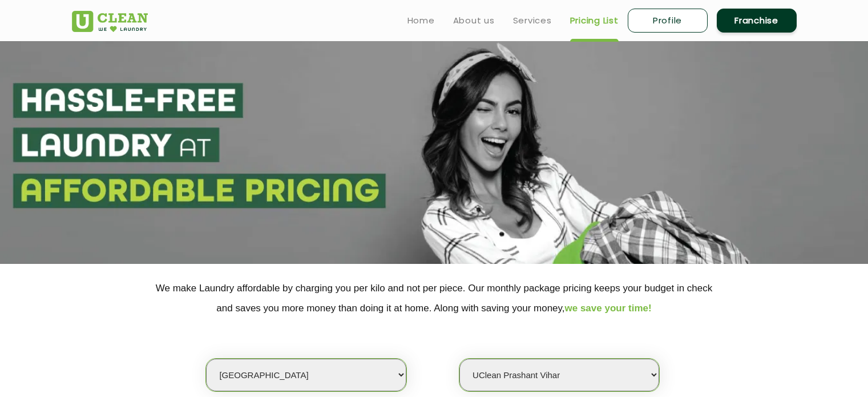  I want to click on a: Home, so click(421, 20).